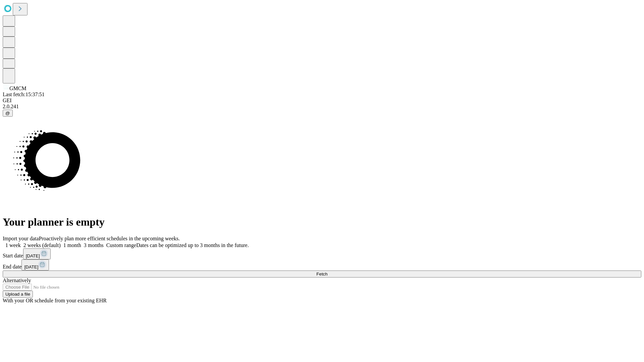 The image size is (644, 362). Describe the element at coordinates (17, 280) in the screenshot. I see `span: Alternatively` at that location.